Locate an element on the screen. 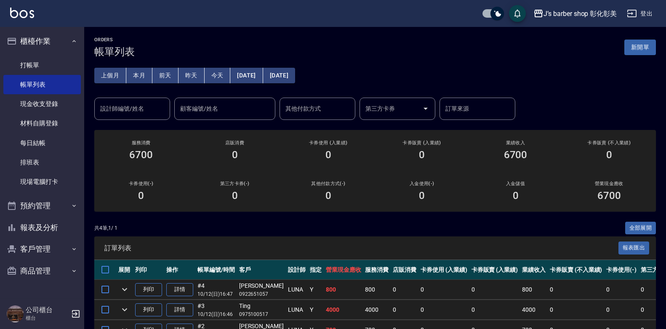 The image size is (666, 329). button: 上個月 is located at coordinates (110, 75).